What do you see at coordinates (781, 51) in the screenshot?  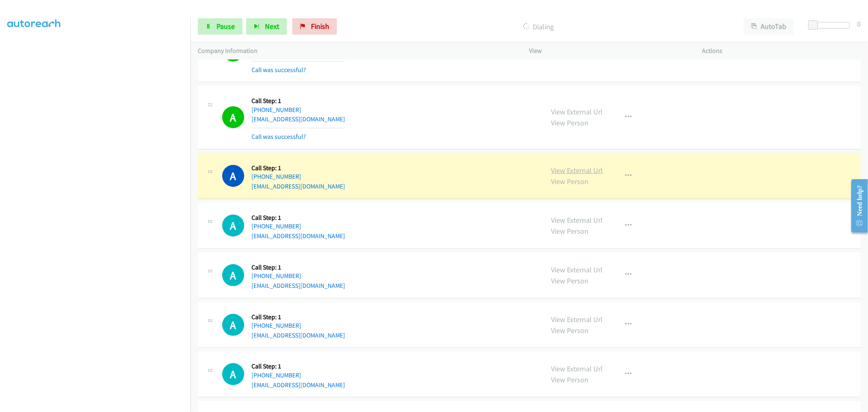 I see `p: Actions` at bounding box center [781, 51].